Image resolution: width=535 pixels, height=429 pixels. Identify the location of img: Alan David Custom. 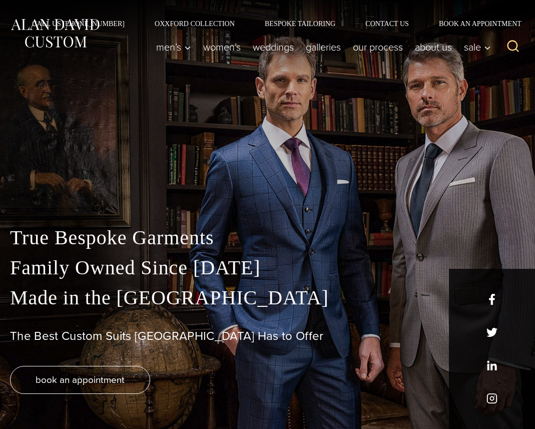
(55, 33).